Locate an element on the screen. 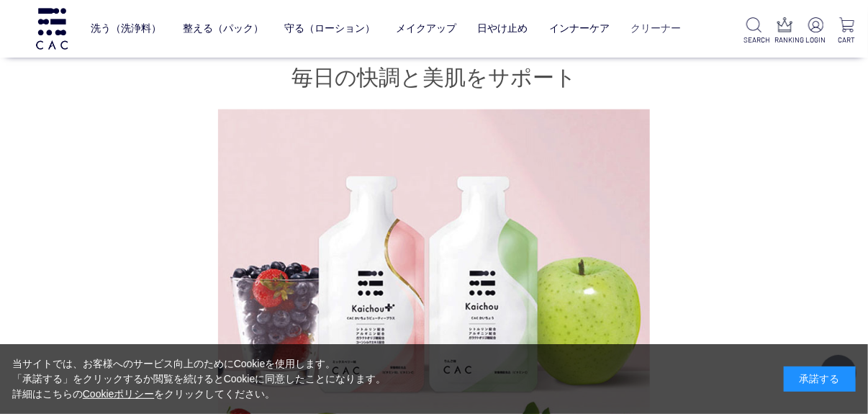 This screenshot has width=868, height=414. a: クリーナー is located at coordinates (656, 29).